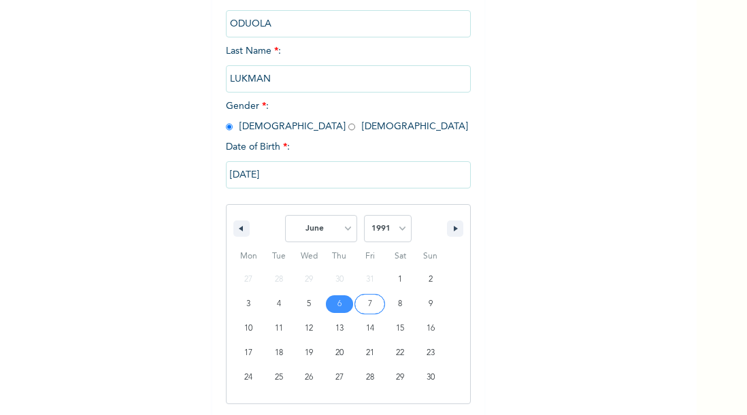 Image resolution: width=747 pixels, height=415 pixels. I want to click on span: Wed, so click(309, 256).